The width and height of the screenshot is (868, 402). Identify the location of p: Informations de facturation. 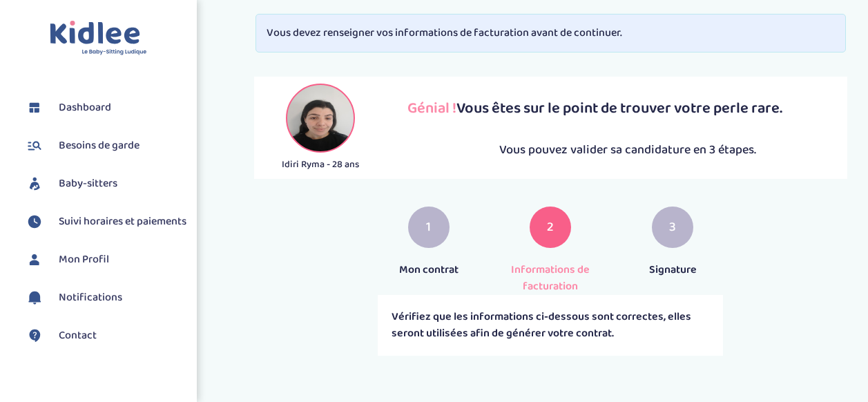
(551, 278).